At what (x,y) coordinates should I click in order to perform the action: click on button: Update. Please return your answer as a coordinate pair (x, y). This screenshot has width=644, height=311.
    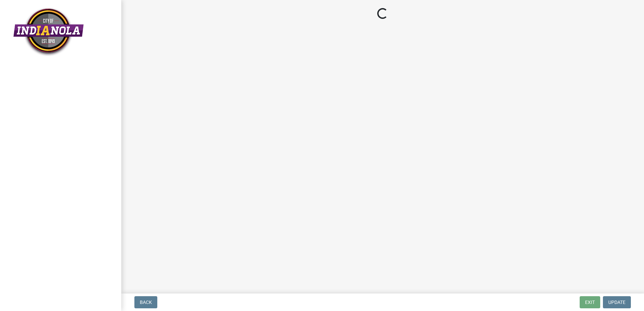
    Looking at the image, I should click on (617, 302).